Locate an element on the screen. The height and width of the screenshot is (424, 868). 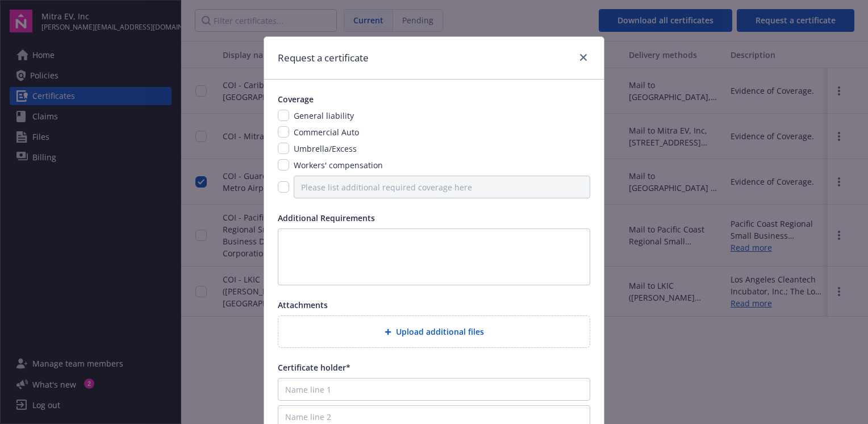
span: Additional Requirements is located at coordinates (326, 218).